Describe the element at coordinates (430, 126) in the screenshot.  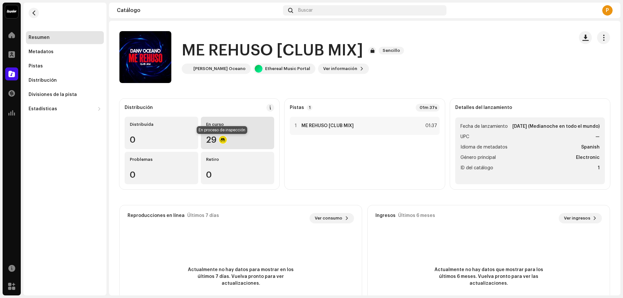
I see `div: 01:37` at that location.